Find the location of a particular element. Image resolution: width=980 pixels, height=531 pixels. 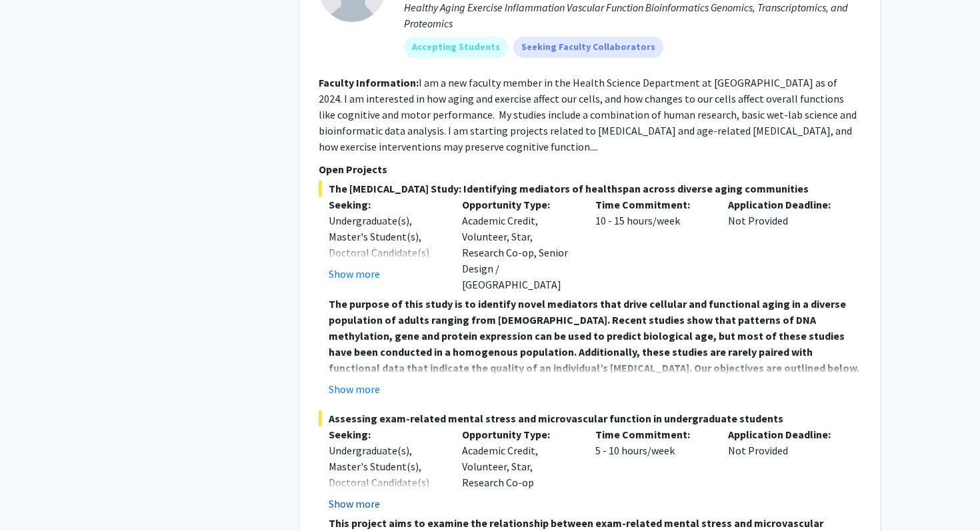

p: Open Projects is located at coordinates (590, 169).